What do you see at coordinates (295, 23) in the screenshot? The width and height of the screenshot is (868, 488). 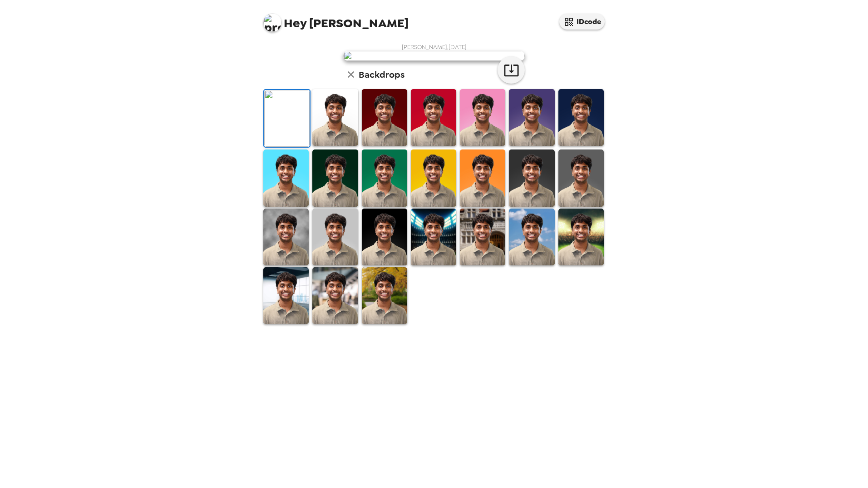 I see `span: Hey` at bounding box center [295, 23].